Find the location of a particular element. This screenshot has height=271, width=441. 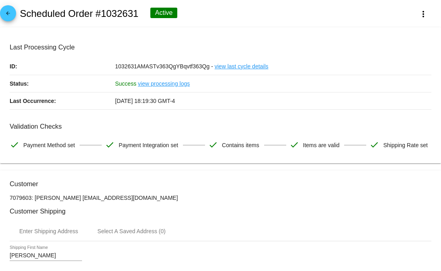

div: Select A Saved Address (0) is located at coordinates (131, 231).